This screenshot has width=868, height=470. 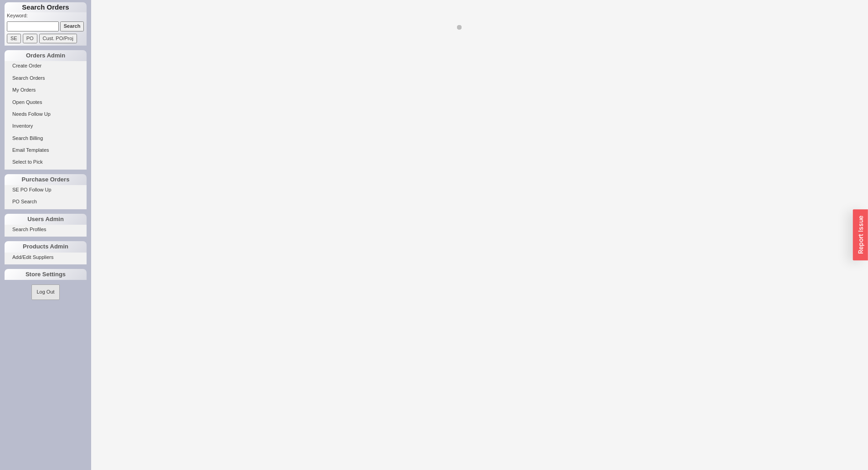 I want to click on h1: Search Orders, so click(x=46, y=7).